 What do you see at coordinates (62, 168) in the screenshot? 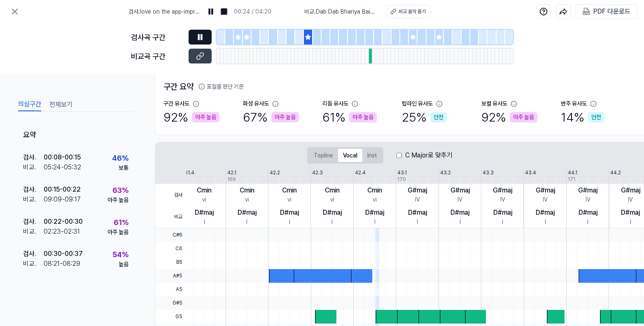
I see `div: 05:24 - 05:32` at bounding box center [62, 168].